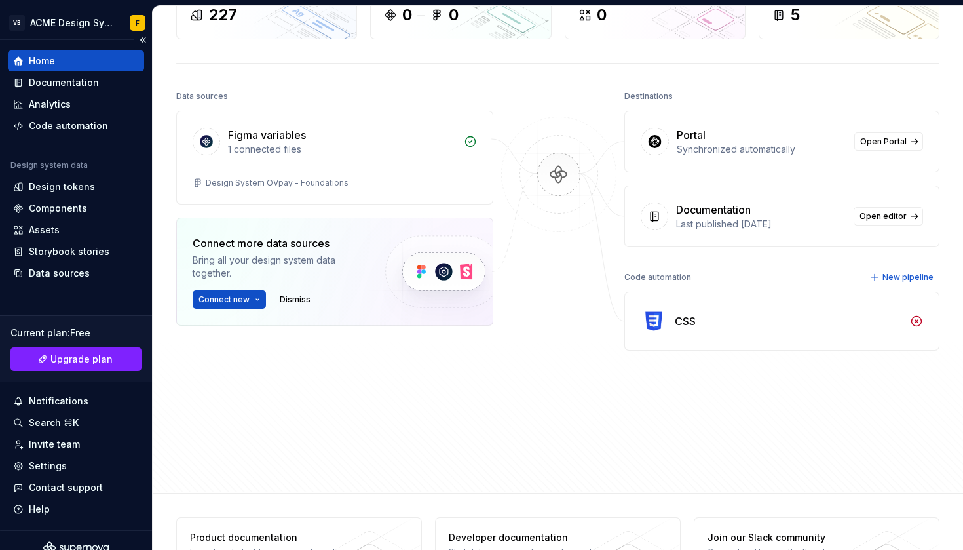  Describe the element at coordinates (786, 537) in the screenshot. I see `div: Join our Slack community` at that location.